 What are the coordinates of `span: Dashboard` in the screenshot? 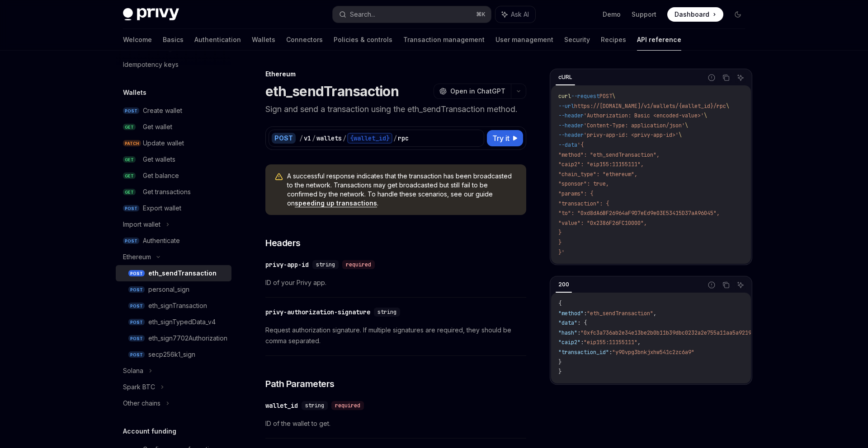 It's located at (692, 14).